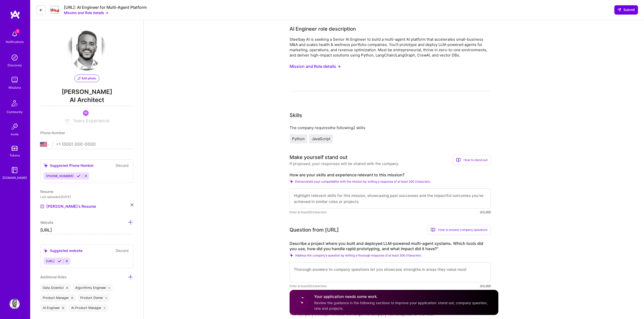 This screenshot has height=319, width=644. I want to click on img: Company Logo, so click(55, 10).